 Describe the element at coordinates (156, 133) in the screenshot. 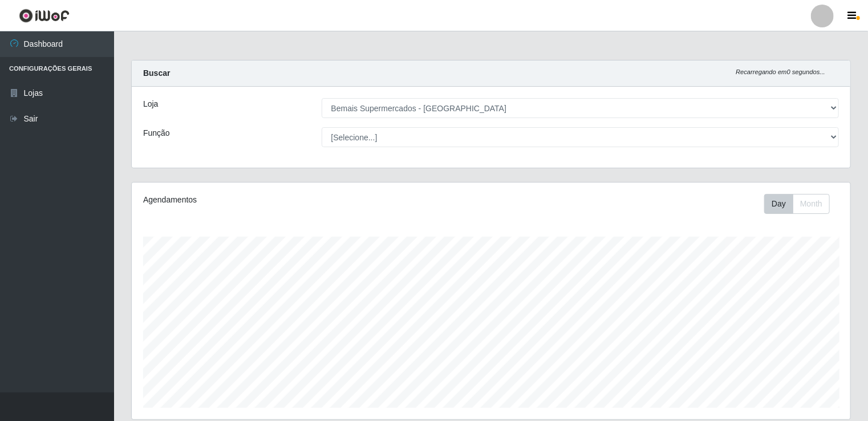

I see `label: Função` at that location.